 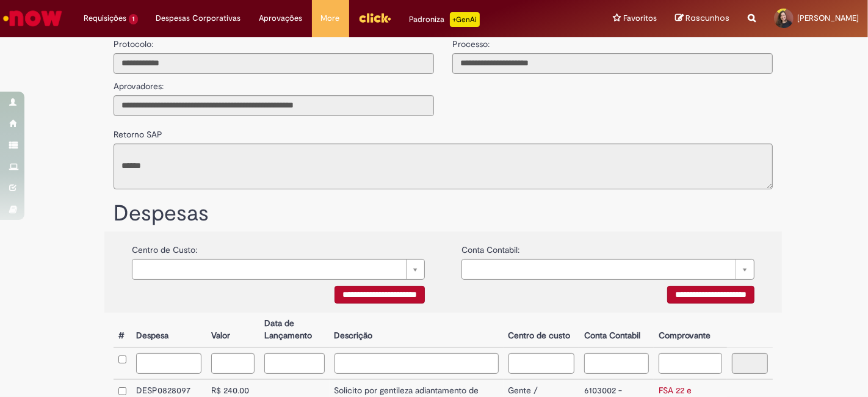 What do you see at coordinates (139, 83) in the screenshot?
I see `label: Aprovadores:` at bounding box center [139, 83].